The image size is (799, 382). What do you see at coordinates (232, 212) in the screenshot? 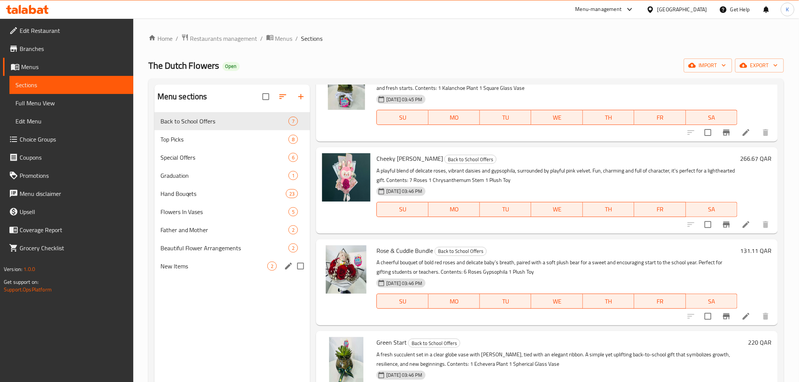
I see `div: Flowers In Vases5` at bounding box center [232, 212].